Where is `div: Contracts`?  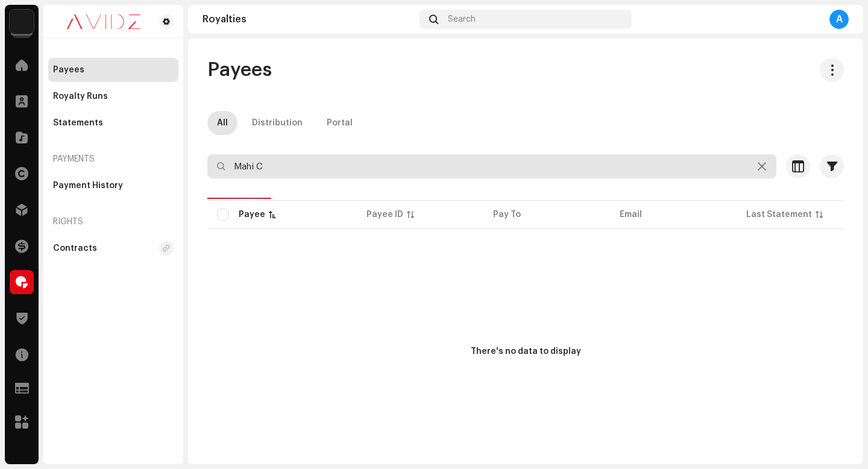 div: Contracts is located at coordinates (75, 248).